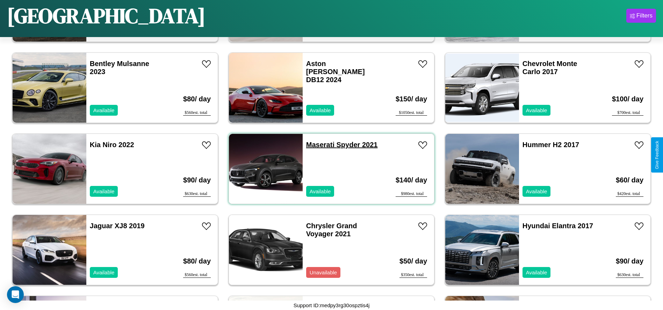 The image size is (663, 310). Describe the element at coordinates (413, 261) in the screenshot. I see `h3: $ 50 / day` at that location.